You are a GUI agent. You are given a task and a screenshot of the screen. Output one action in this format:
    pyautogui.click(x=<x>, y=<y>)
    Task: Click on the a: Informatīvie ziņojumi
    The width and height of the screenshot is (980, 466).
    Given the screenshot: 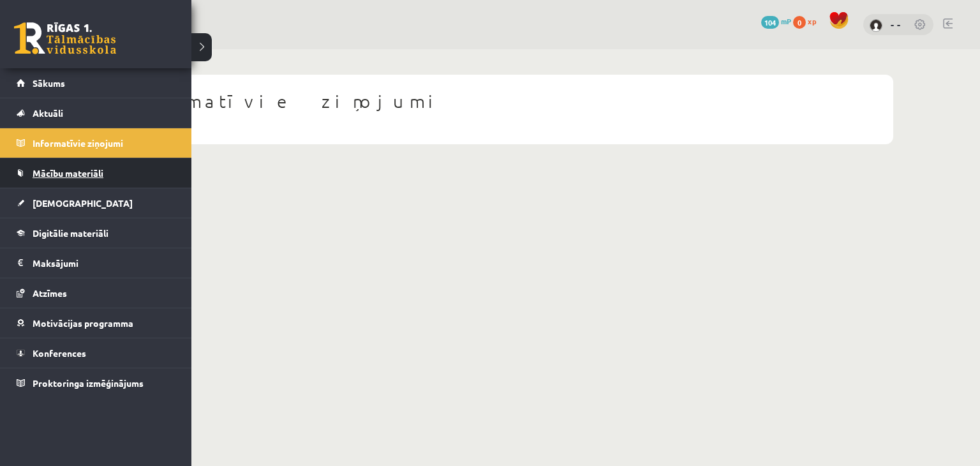 What is the action you would take?
    pyautogui.click(x=96, y=143)
    